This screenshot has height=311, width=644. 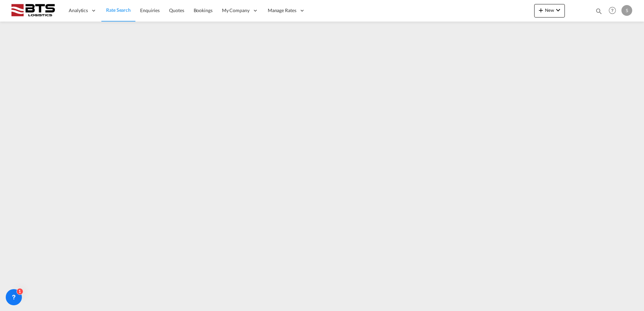 What do you see at coordinates (203, 10) in the screenshot?
I see `span: Bookings` at bounding box center [203, 10].